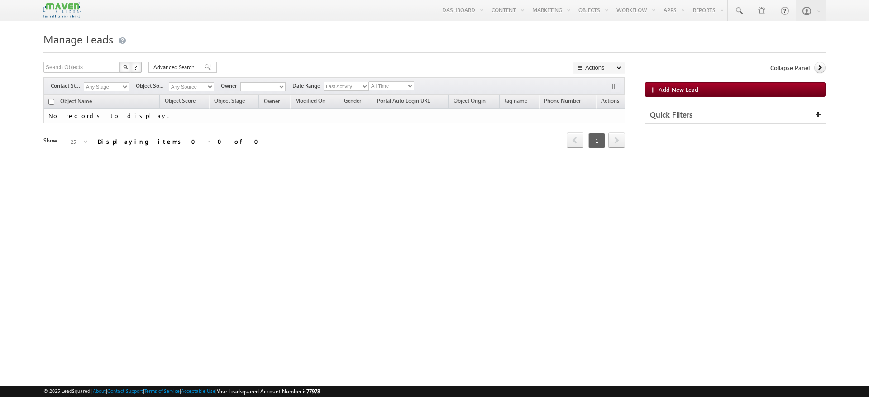 The image size is (869, 397). What do you see at coordinates (76, 102) in the screenshot?
I see `a: Object Name` at bounding box center [76, 102].